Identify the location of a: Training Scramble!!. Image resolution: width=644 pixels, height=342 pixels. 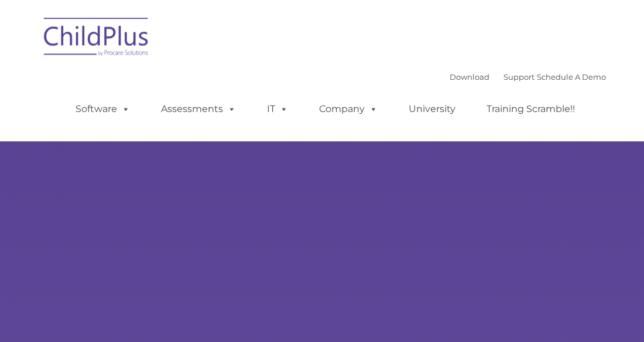
(531, 109).